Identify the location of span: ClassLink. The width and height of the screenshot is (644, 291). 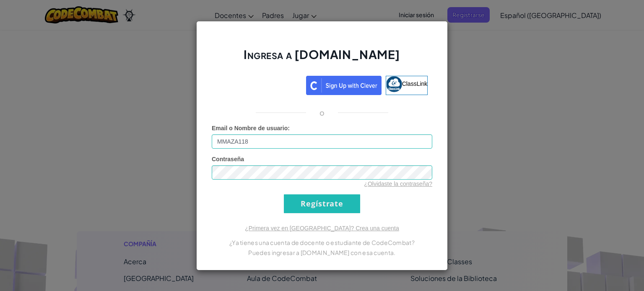
(414, 84).